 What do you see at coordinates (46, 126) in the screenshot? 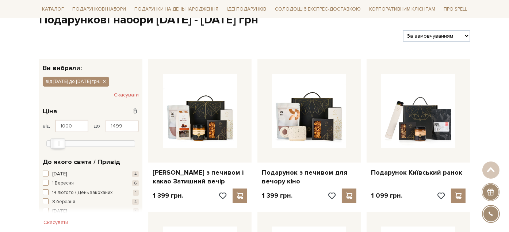
I see `span: від` at bounding box center [46, 126].